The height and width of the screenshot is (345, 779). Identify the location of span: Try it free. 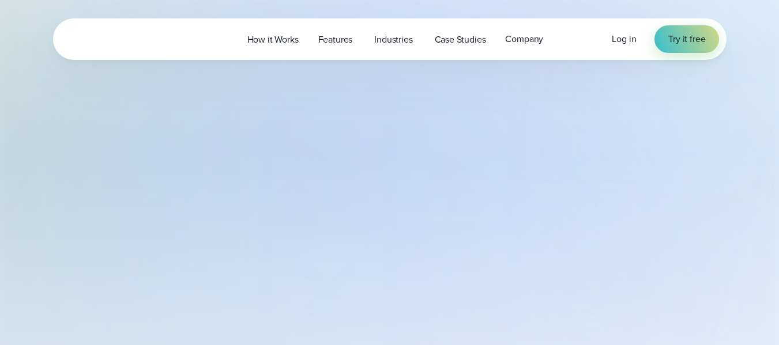
(687, 39).